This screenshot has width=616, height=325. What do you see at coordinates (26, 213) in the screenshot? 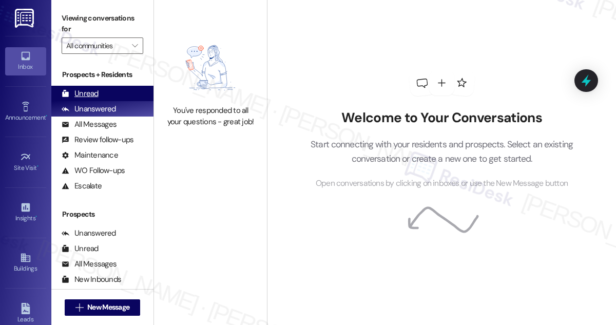
I see `a: Insights •` at bounding box center [26, 213].